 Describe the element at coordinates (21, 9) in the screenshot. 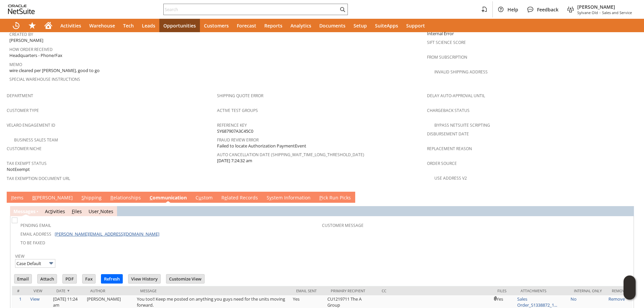

I see `svg: logo` at that location.